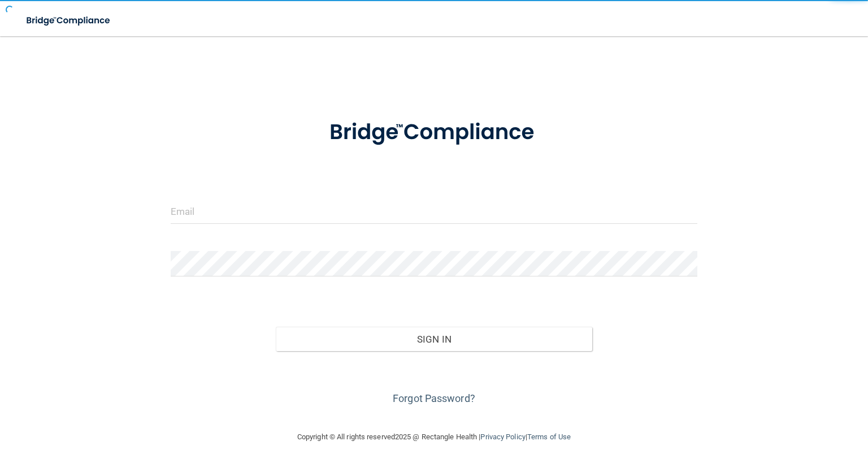 This screenshot has height=467, width=868. I want to click on button: Sign In, so click(434, 339).